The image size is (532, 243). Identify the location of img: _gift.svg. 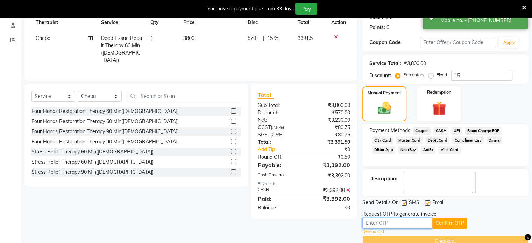
(439, 108).